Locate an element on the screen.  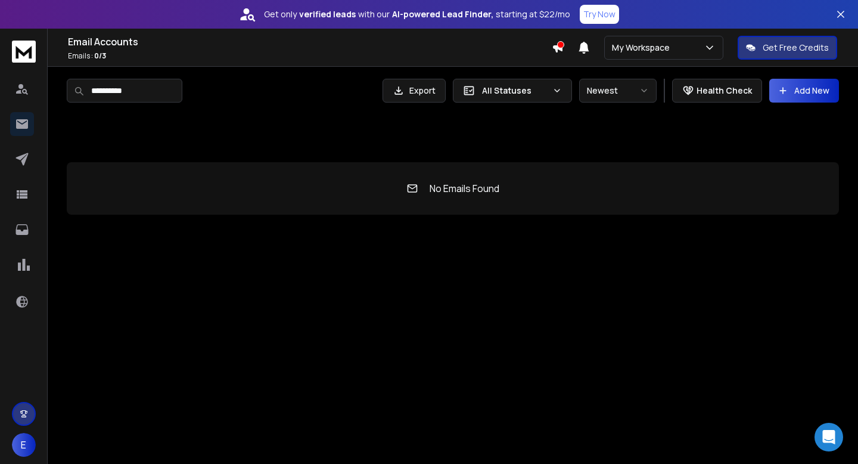
p: Get Free Credits is located at coordinates (796, 48).